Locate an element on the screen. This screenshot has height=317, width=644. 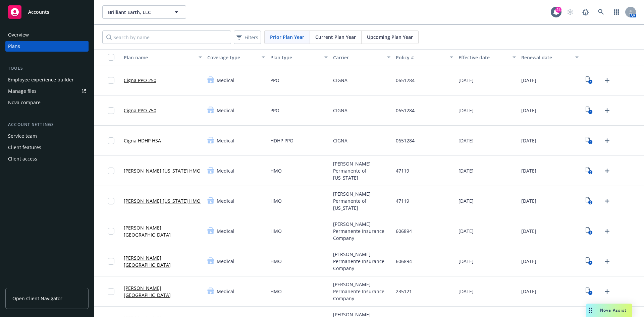
button: Brilliant Earth, LLC is located at coordinates (144, 12).